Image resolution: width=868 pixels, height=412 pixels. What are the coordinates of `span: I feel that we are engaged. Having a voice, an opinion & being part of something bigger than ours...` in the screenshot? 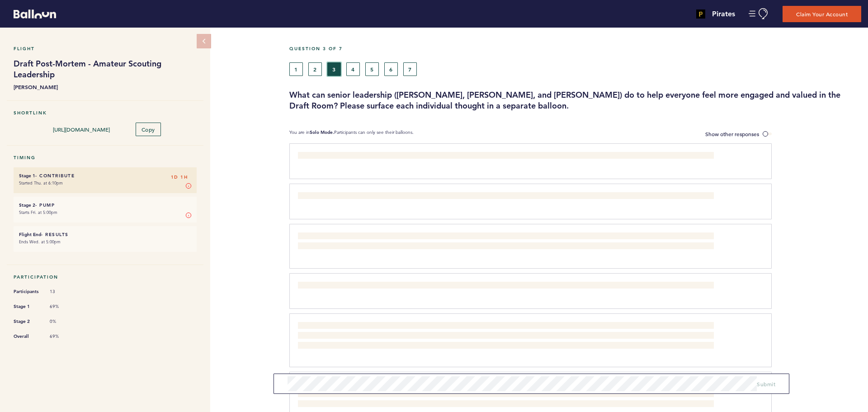 It's located at (452, 286).